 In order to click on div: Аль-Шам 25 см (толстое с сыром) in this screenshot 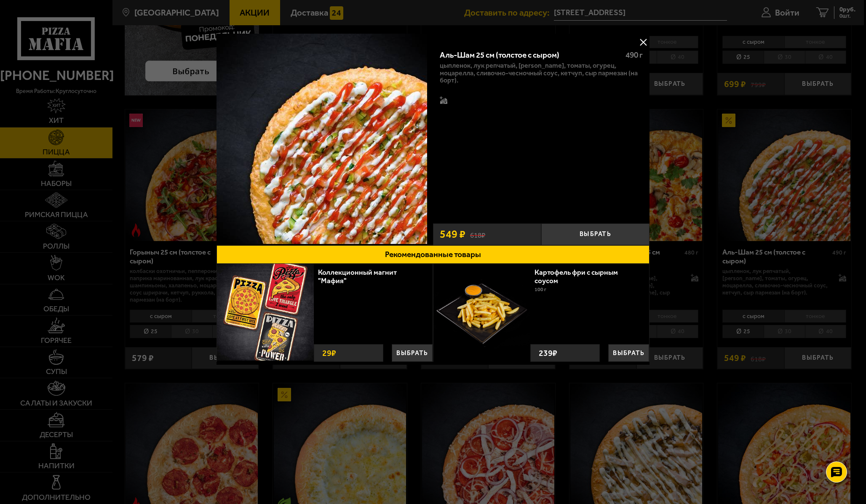, I will do `click(528, 55)`.